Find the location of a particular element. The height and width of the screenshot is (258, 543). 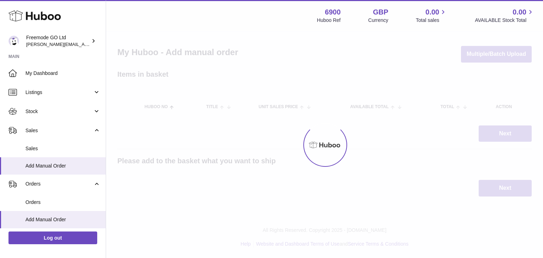

span: Total sales is located at coordinates (431, 20).